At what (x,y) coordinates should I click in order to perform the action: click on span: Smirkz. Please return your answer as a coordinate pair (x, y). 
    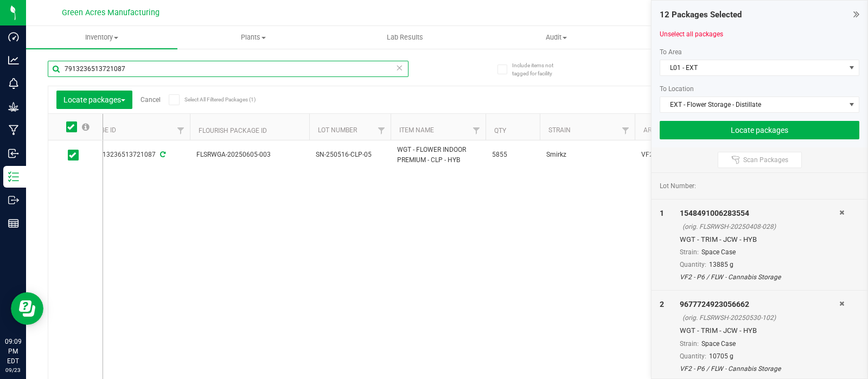
    Looking at the image, I should click on (587, 155).